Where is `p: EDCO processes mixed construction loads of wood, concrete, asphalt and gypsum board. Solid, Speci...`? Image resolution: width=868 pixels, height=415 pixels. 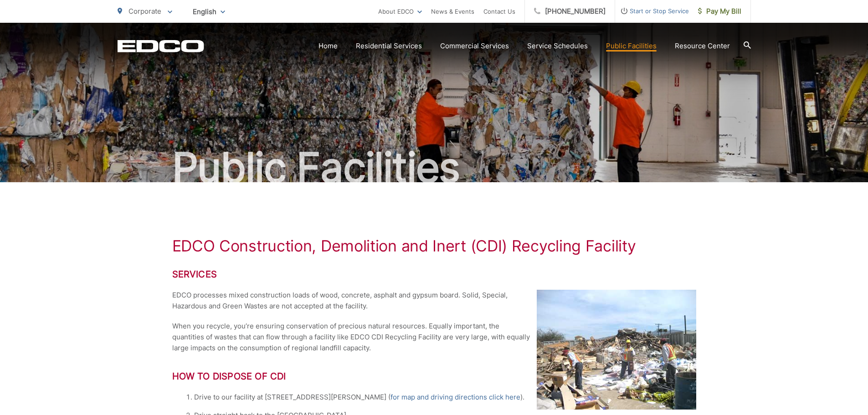 p: EDCO processes mixed construction loads of wood, concrete, asphalt and gypsum board. Solid, Speci... is located at coordinates (434, 301).